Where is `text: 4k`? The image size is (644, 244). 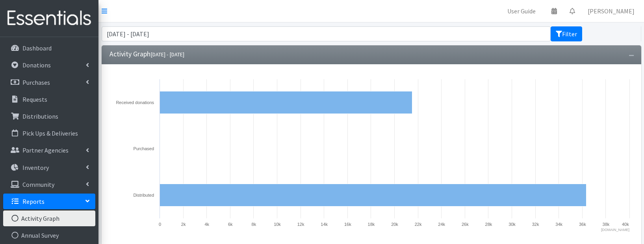 text: 4k is located at coordinates (207, 224).